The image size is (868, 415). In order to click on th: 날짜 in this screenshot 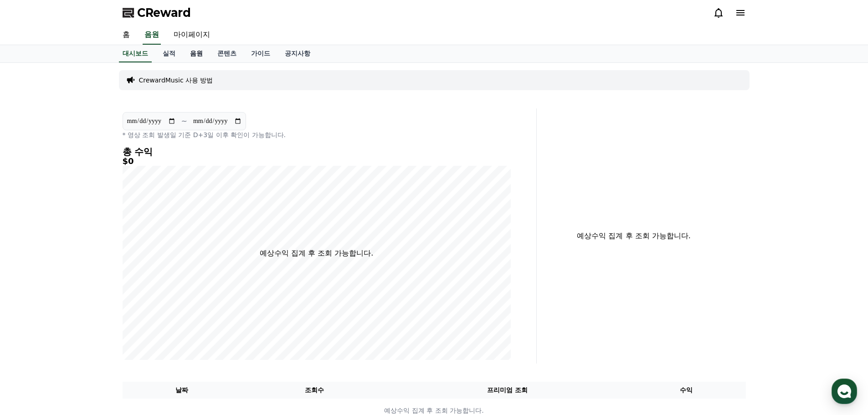, I will do `click(182, 390)`.